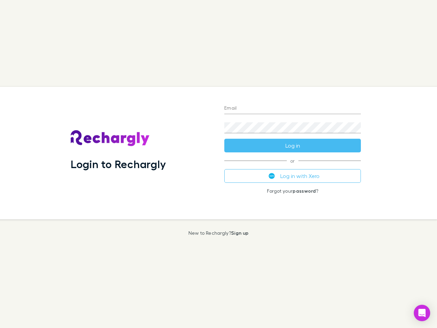 The height and width of the screenshot is (328, 437). Describe the element at coordinates (219, 233) in the screenshot. I see `p: New to Rechargly?` at that location.